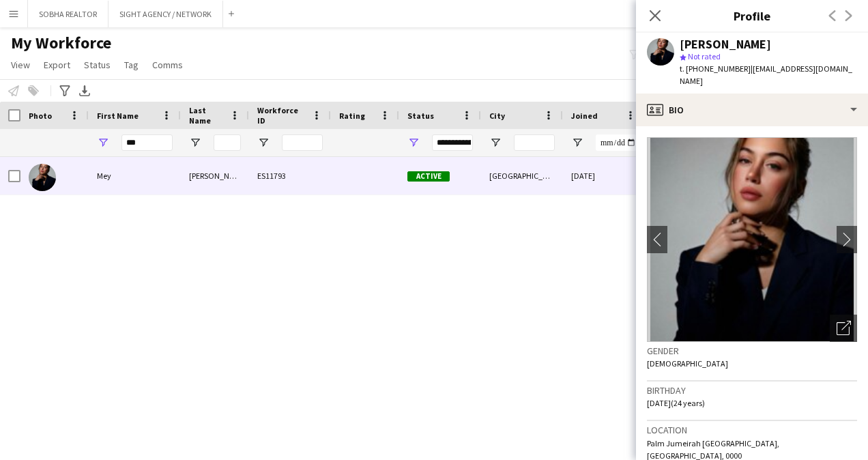  I want to click on input: Workforce ID Filter Input, so click(303, 143).